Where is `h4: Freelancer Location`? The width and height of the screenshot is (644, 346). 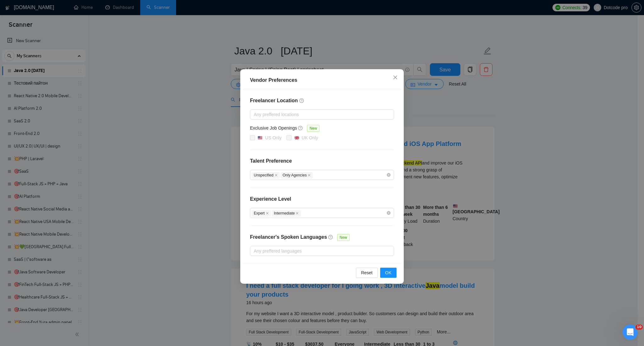
h4: Freelancer Location is located at coordinates (322, 101).